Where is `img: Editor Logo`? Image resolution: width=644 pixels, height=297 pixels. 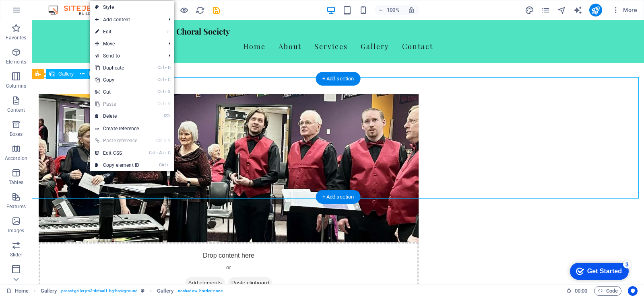 img: Editor Logo is located at coordinates (76, 10).